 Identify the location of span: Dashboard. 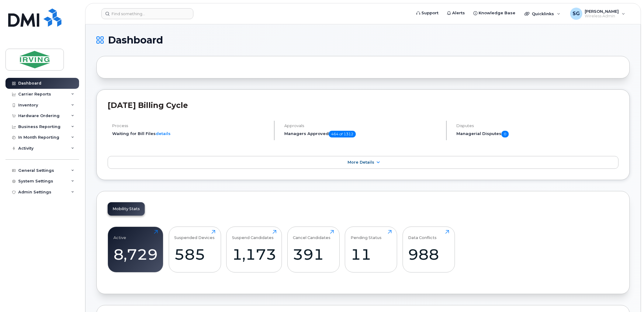
(135, 40).